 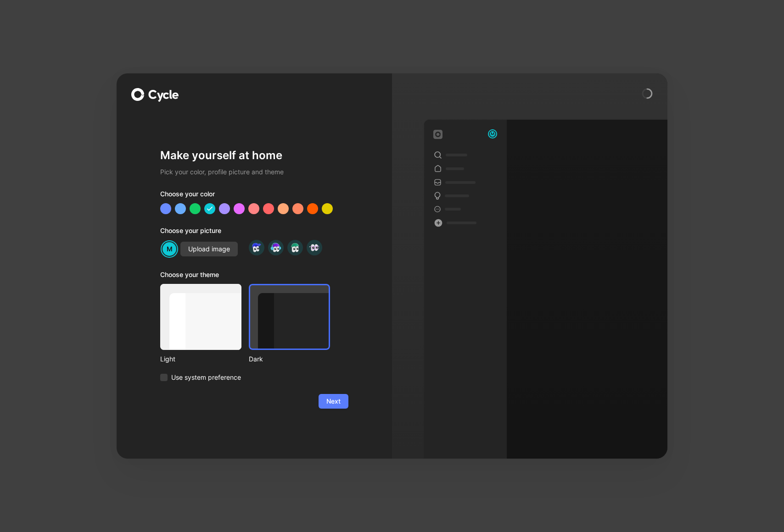 I want to click on div: Dark, so click(x=289, y=359).